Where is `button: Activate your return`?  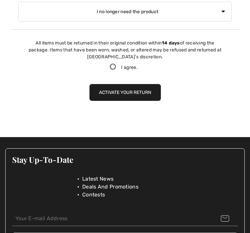
button: Activate your return is located at coordinates (125, 92).